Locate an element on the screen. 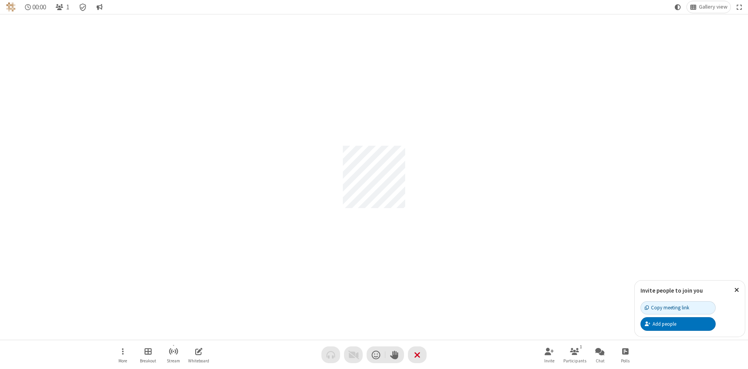 This screenshot has width=748, height=369. button: Conversation is located at coordinates (99, 7).